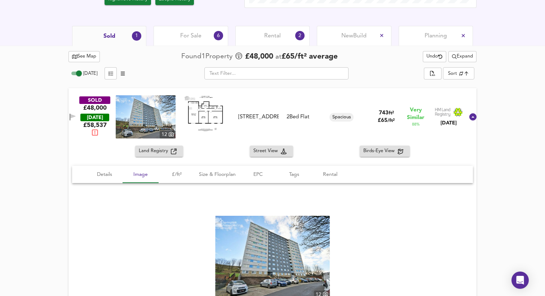  Describe the element at coordinates (218, 36) in the screenshot. I see `div: 6` at that location.